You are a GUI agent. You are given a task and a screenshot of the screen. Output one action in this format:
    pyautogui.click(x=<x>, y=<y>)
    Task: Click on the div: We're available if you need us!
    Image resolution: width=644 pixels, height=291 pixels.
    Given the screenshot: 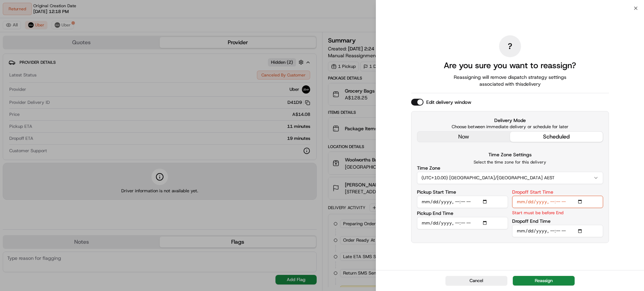 What is the action you would take?
    pyautogui.click(x=55, y=75)
    